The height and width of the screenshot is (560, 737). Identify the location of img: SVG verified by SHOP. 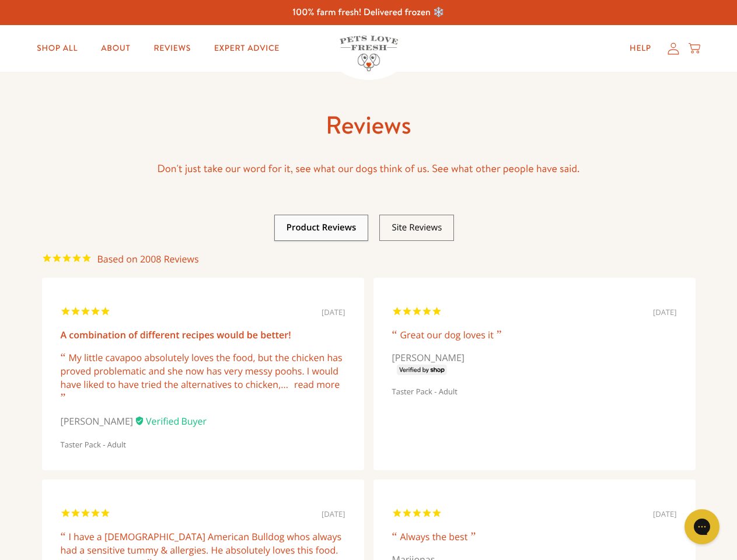
(419, 369).